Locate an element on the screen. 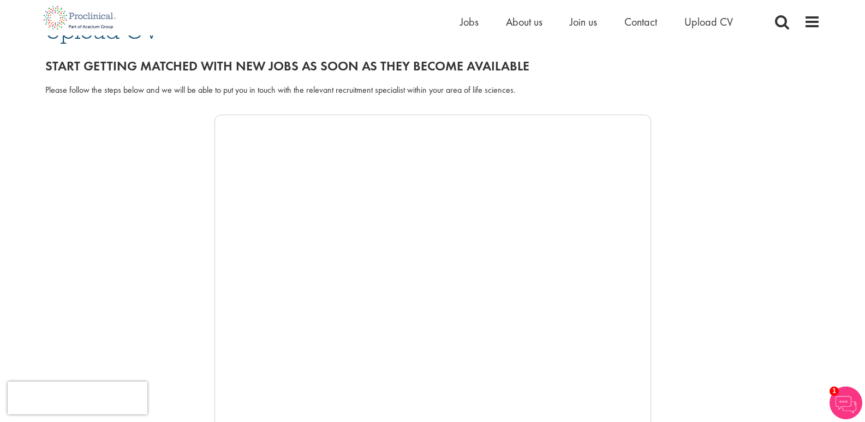 This screenshot has height=422, width=865. a: Upload CV is located at coordinates (708, 22).